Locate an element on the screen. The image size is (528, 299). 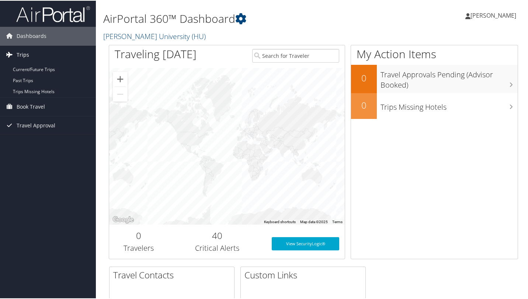
span: Travel Approval is located at coordinates (36, 125).